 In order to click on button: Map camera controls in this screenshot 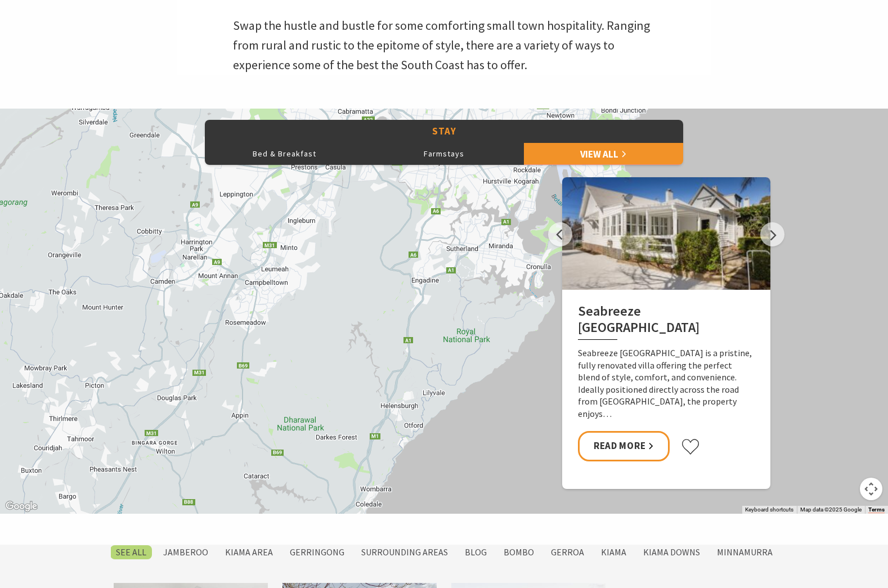, I will do `click(871, 489)`.